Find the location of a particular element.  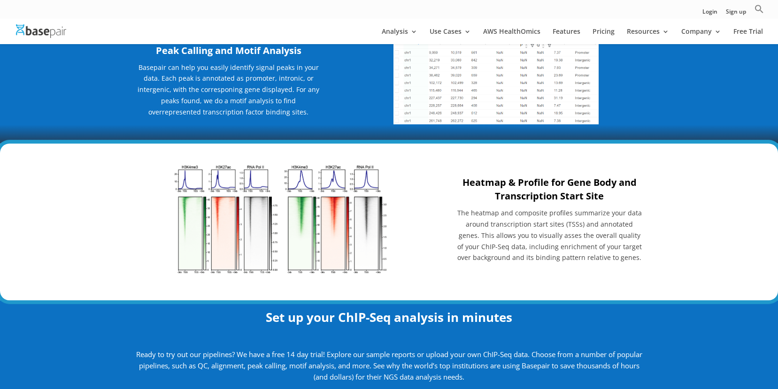

a: Company is located at coordinates (701, 36).